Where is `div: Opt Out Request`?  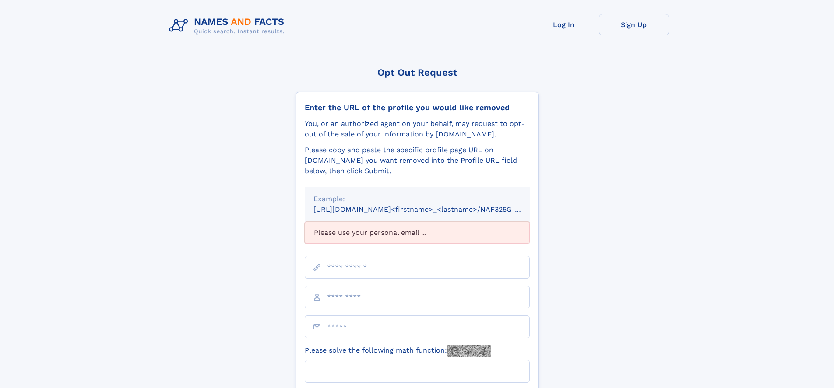
div: Opt Out Request is located at coordinates (417, 72).